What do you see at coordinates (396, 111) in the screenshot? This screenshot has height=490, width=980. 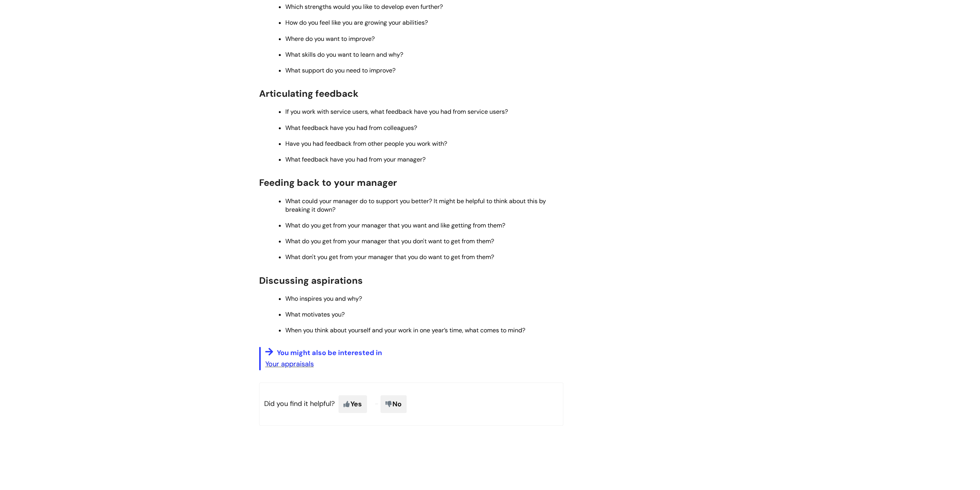 I see `span: If you work with service users, what feedback have you had from service users?` at bounding box center [396, 111].